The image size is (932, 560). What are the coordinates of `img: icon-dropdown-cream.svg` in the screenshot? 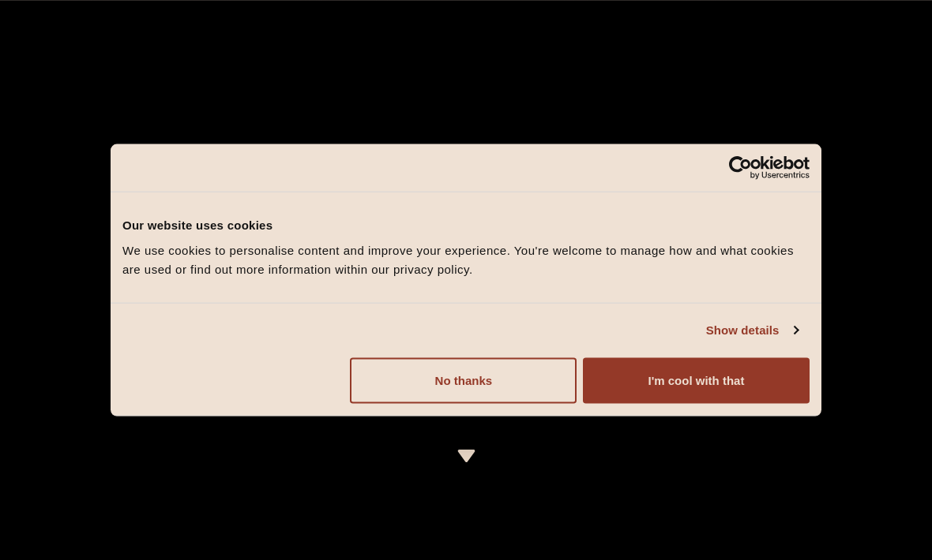 It's located at (466, 456).